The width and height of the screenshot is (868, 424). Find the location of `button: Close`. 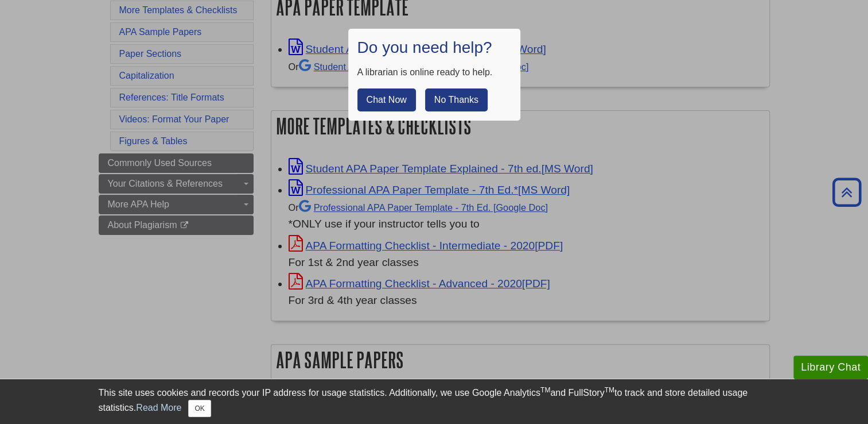

button: Close is located at coordinates (199, 409).